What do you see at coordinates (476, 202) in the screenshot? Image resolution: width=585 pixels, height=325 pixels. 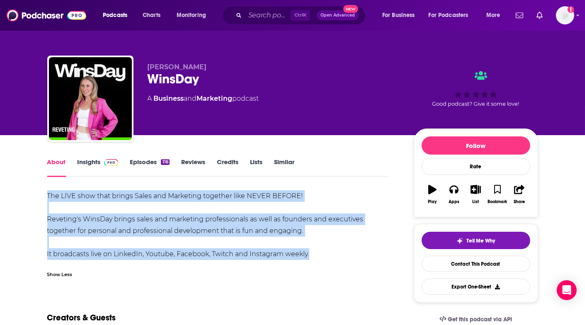 I see `div: List` at bounding box center [476, 202].